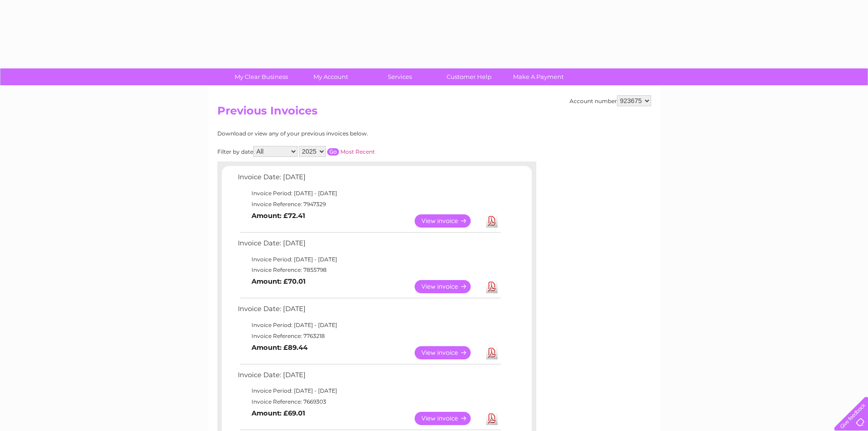 This screenshot has height=431, width=868. Describe the element at coordinates (279, 413) in the screenshot. I see `b: Amount: £69.01` at that location.